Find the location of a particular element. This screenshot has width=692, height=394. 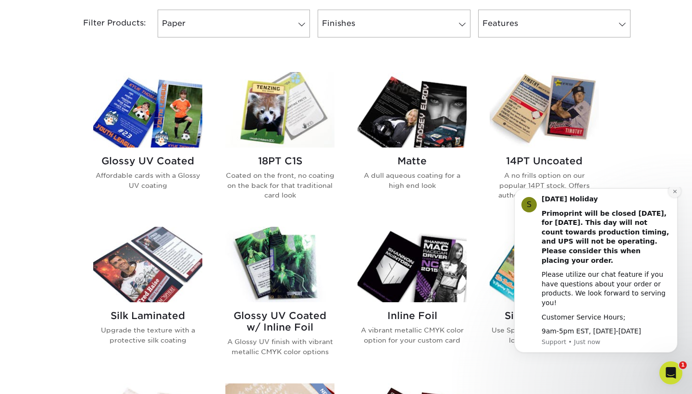

div: 1 notification is located at coordinates (96, 106).